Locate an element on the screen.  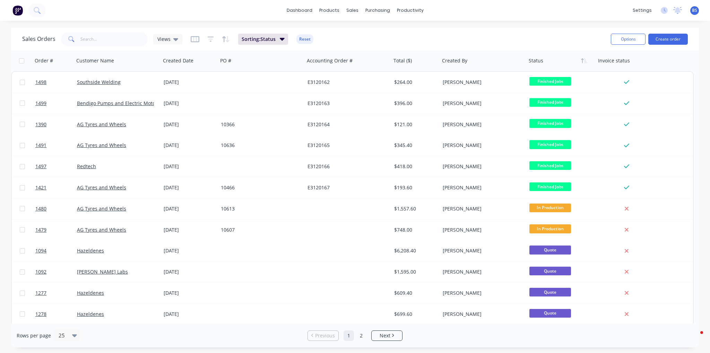
input: Search... is located at coordinates (114, 39).